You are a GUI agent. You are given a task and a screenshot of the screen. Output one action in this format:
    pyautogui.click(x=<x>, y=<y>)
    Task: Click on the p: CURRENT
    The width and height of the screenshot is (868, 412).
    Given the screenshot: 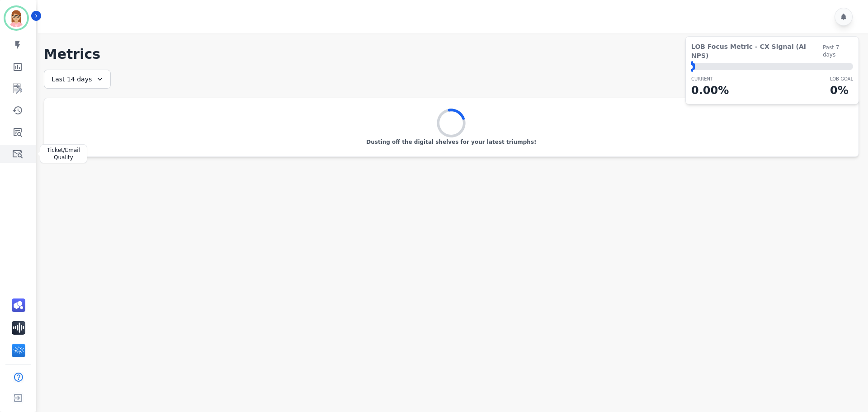 What is the action you would take?
    pyautogui.click(x=710, y=79)
    